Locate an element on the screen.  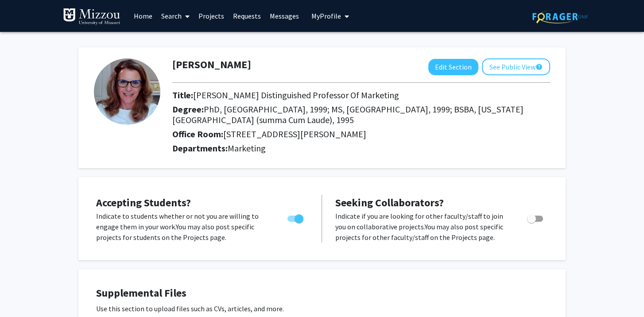
a: Home is located at coordinates (143, 16).